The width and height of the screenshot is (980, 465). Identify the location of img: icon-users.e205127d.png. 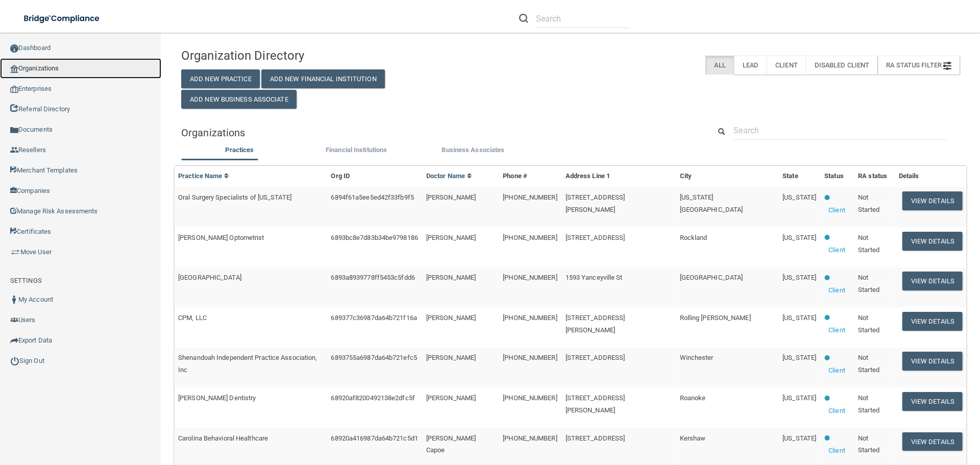
(14, 320).